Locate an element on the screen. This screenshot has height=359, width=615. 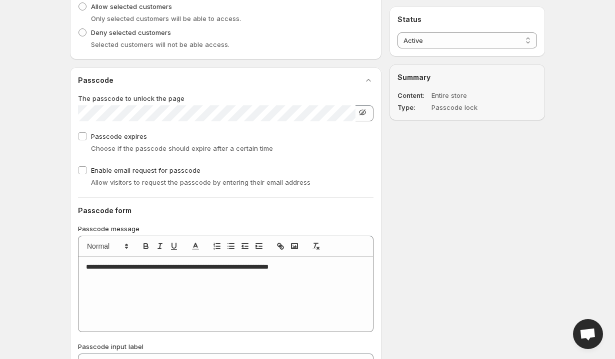
p: Passcode message is located at coordinates (225, 229).